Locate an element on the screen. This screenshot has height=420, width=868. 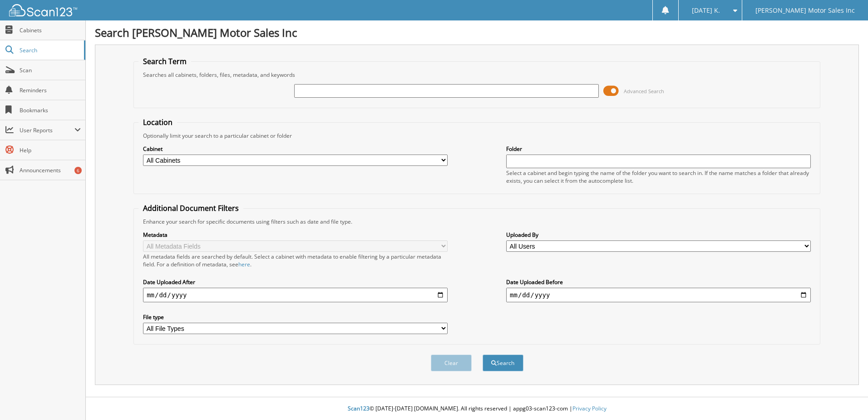
span: Announcements is located at coordinates (50, 170).